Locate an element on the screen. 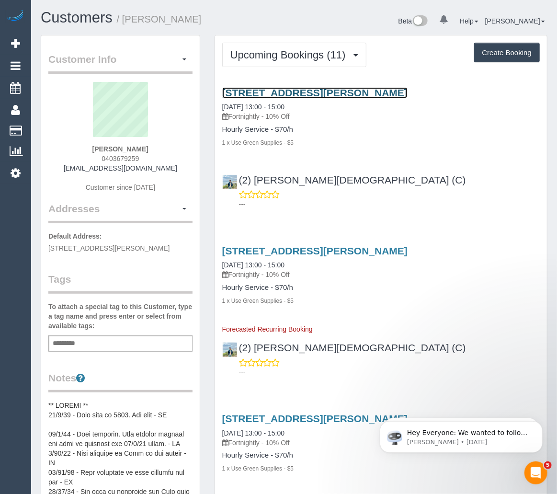  a: Customers is located at coordinates (77, 17).